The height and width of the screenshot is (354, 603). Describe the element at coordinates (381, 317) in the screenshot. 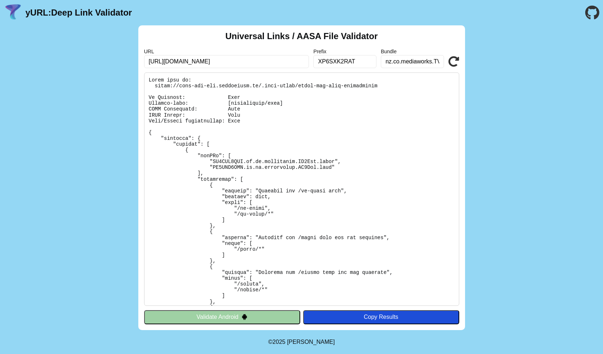

I see `button: Copy Results` at that location.